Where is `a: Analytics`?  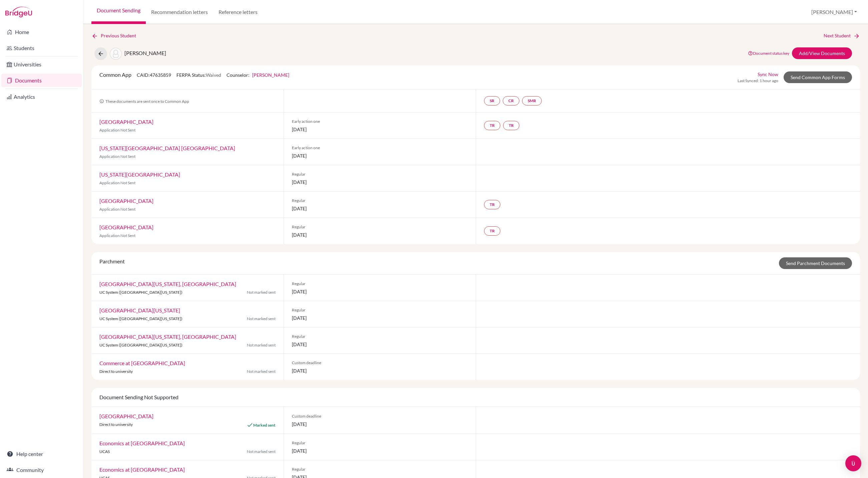 a: Analytics is located at coordinates (41, 97).